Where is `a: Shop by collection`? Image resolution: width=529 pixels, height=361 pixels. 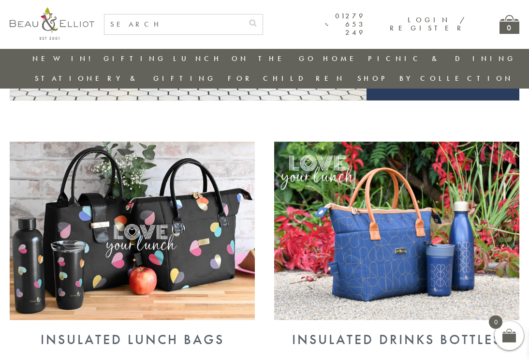 a: Shop by collection is located at coordinates (435, 78).